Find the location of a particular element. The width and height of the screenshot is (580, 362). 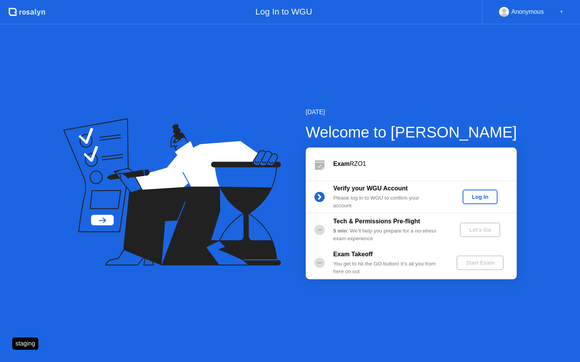

div: Log In is located at coordinates (480, 197).